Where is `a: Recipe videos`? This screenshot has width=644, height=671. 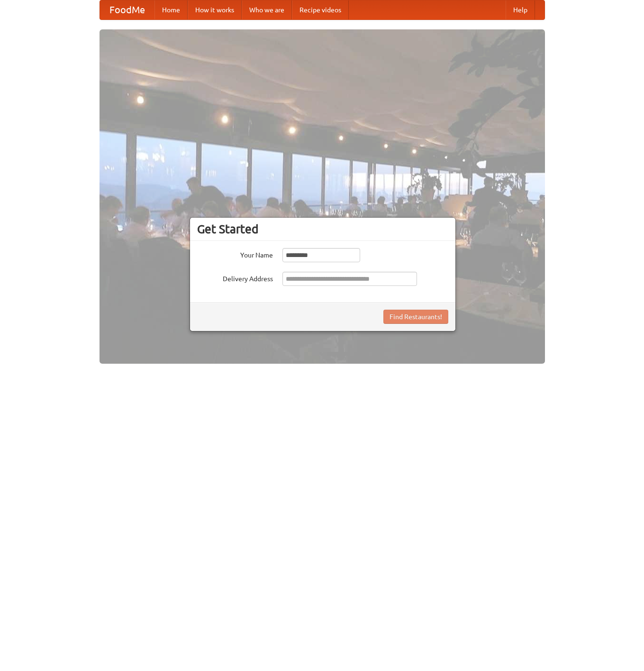
a: Recipe videos is located at coordinates (320, 10).